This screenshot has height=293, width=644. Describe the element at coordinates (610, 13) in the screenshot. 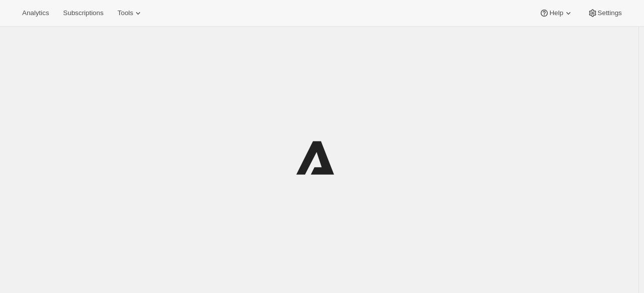

I see `span: Settings` at that location.